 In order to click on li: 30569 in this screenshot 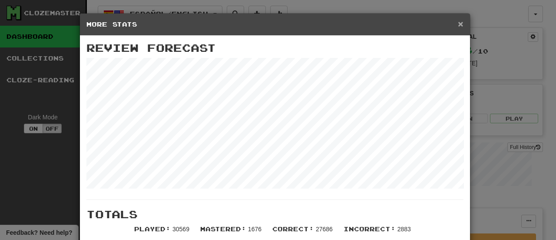, I will do `click(163, 232)`.